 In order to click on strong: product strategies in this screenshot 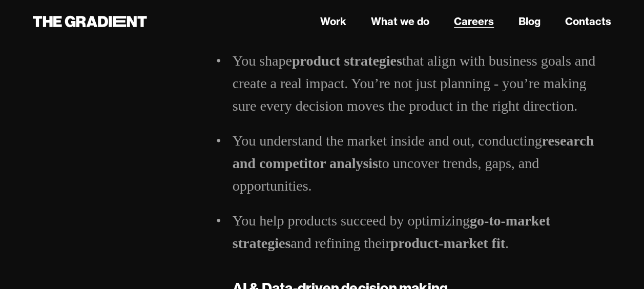, I will do `click(347, 61)`.